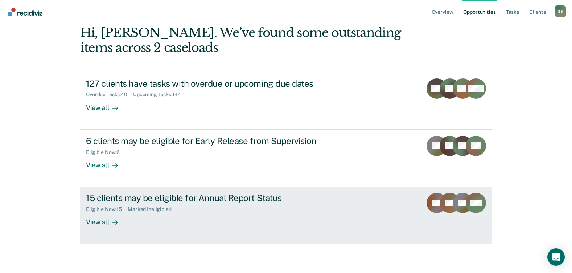 The image size is (572, 273). Describe the element at coordinates (160, 94) in the screenshot. I see `div: Upcoming Tasks : 144` at that location.